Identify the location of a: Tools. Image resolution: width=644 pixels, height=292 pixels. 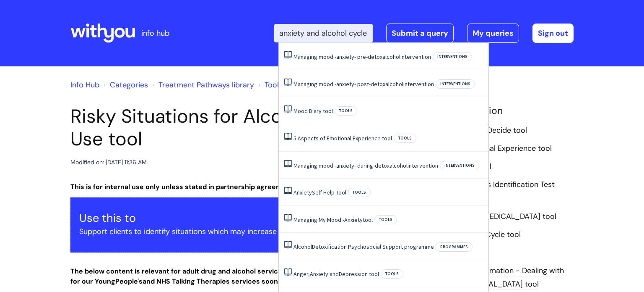
(273, 85).